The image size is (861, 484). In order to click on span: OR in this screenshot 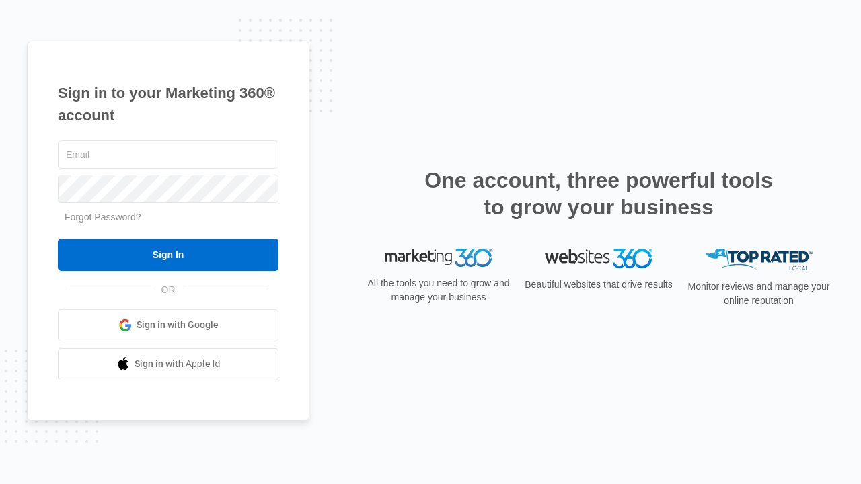, I will do `click(168, 290)`.